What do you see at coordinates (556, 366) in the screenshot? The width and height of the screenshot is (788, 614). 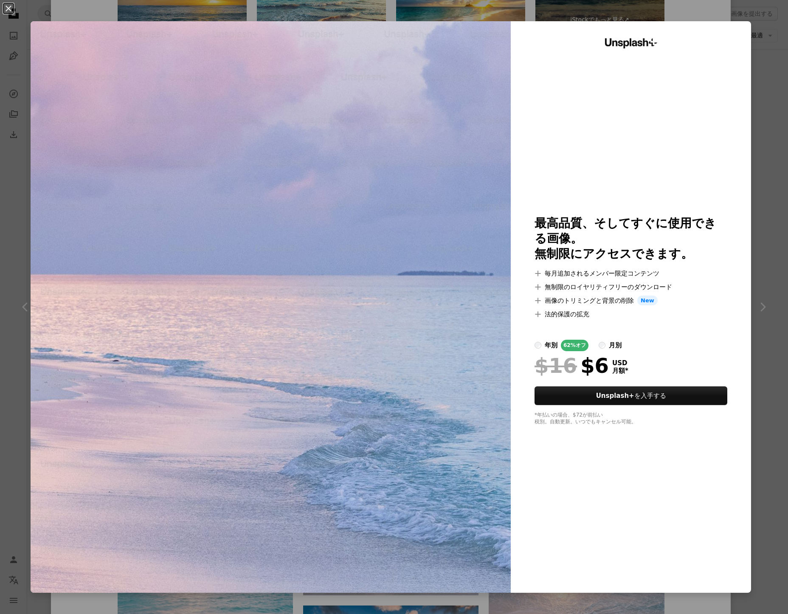 I see `span: $16` at bounding box center [556, 366].